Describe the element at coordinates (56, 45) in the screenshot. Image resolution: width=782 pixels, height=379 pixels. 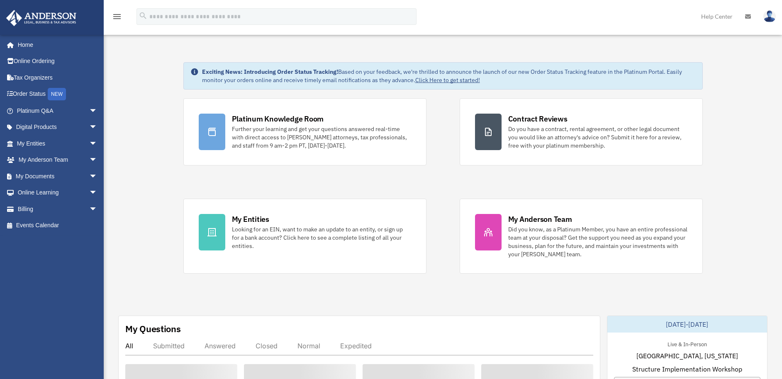
I see `a: Home` at that location.